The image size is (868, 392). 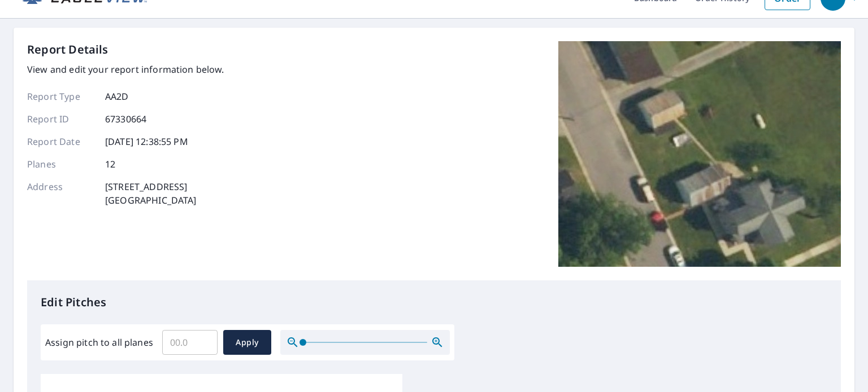 I want to click on p: Report Date, so click(x=61, y=142).